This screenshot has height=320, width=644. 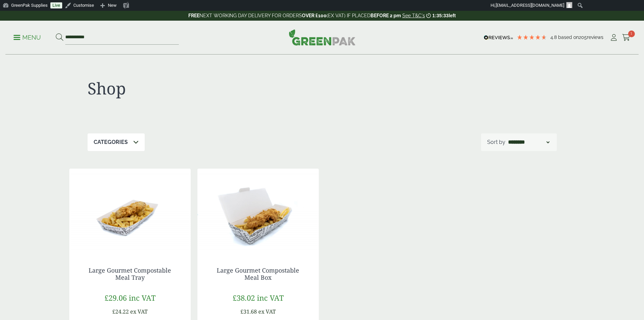 What do you see at coordinates (498, 38) in the screenshot?
I see `img: REVIEWS.io` at bounding box center [498, 38].